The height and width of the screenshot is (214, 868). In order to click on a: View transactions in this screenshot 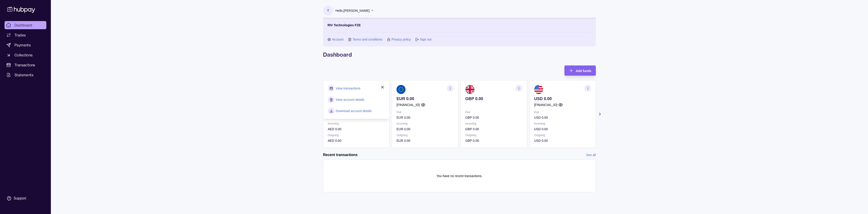, I will do `click(348, 88)`.